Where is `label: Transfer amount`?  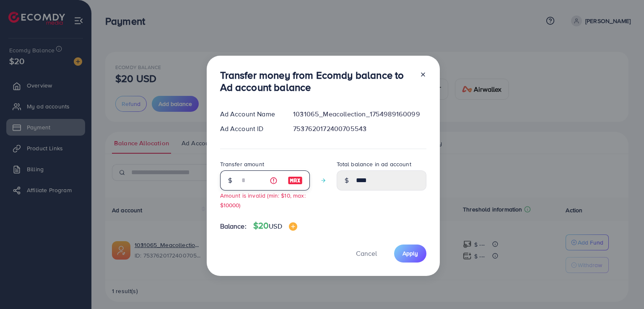 label: Transfer amount is located at coordinates (242, 164).